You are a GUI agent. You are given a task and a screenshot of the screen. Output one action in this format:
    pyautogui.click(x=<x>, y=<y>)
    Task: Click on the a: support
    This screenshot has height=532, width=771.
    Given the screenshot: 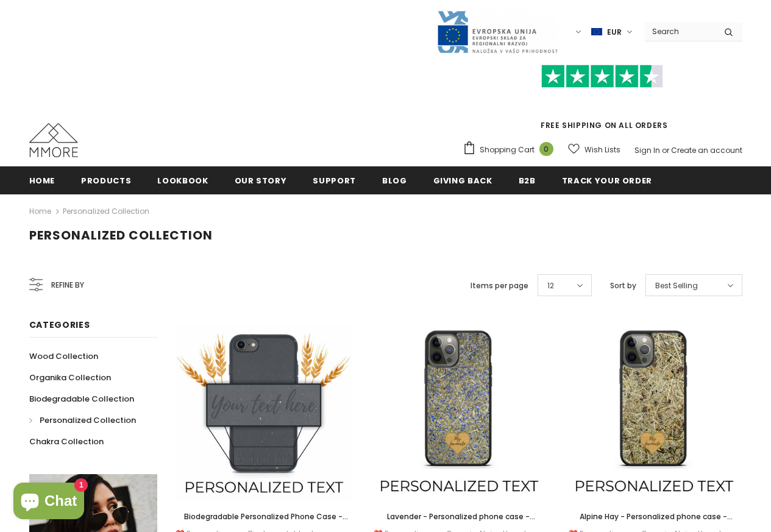 What is the action you would take?
    pyautogui.click(x=334, y=179)
    